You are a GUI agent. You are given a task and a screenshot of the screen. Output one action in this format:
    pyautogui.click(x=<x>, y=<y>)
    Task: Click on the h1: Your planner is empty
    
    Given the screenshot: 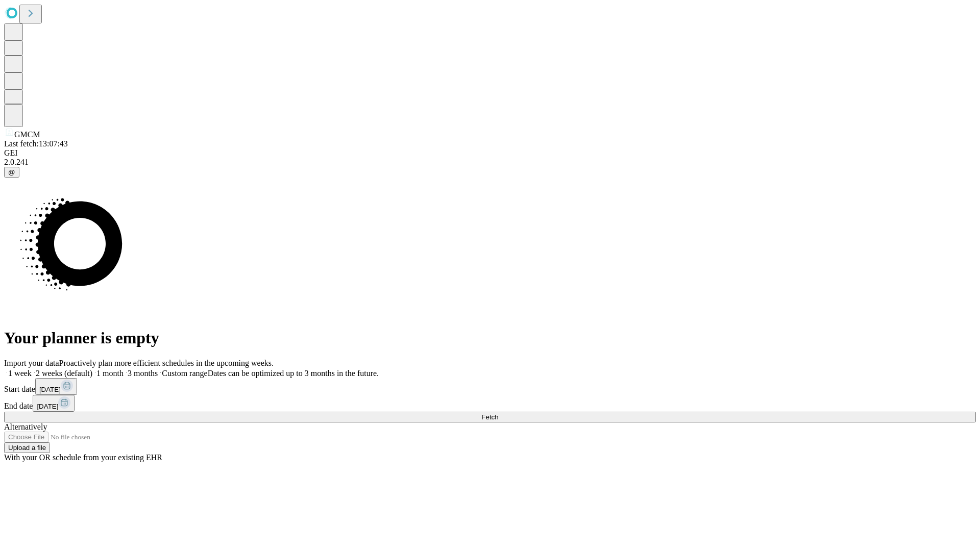 What is the action you would take?
    pyautogui.click(x=490, y=338)
    